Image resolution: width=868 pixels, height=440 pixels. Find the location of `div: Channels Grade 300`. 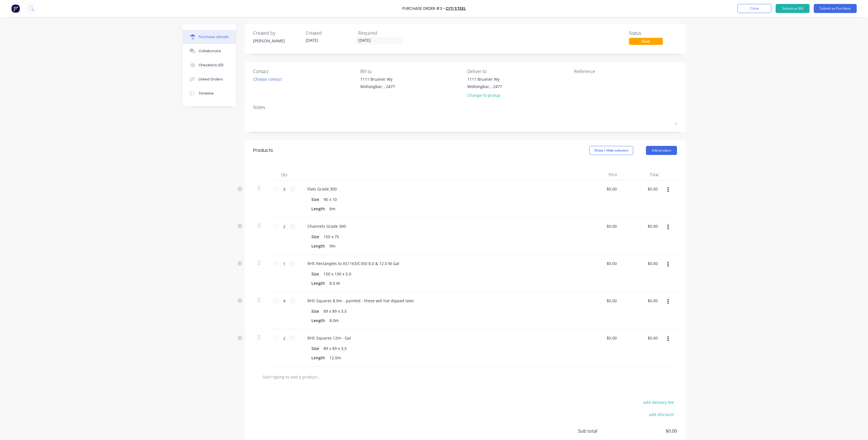

div: Channels Grade 300 is located at coordinates (327, 226).